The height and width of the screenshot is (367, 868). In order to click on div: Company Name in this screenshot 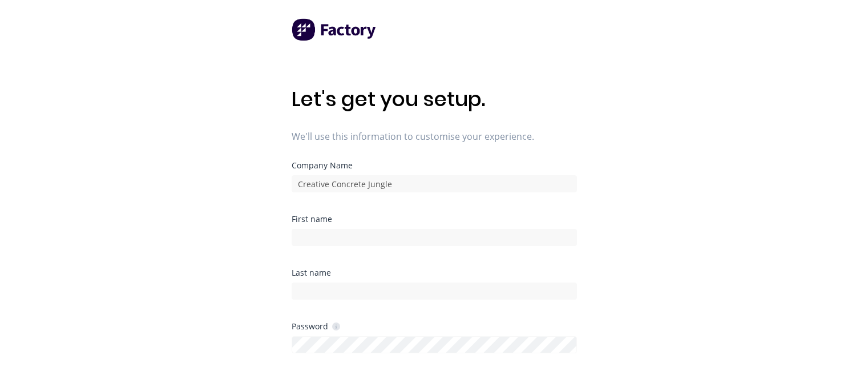, I will do `click(434, 166)`.